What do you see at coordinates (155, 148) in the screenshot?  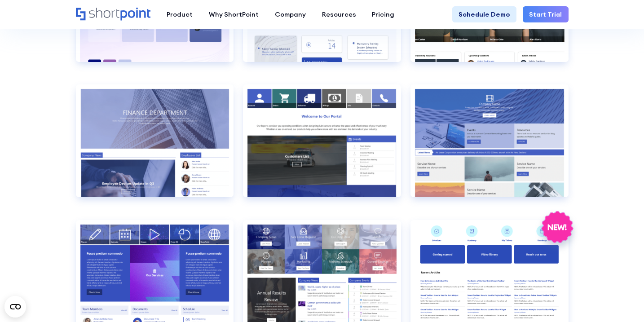 I see `a: Intranet Layout` at bounding box center [155, 148].